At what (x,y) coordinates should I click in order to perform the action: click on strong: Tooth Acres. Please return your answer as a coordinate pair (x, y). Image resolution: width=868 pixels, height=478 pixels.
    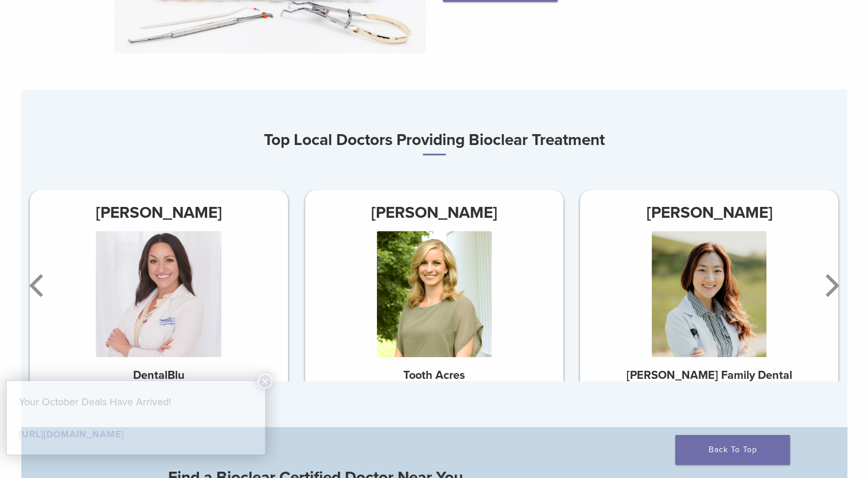
    Looking at the image, I should click on (434, 375).